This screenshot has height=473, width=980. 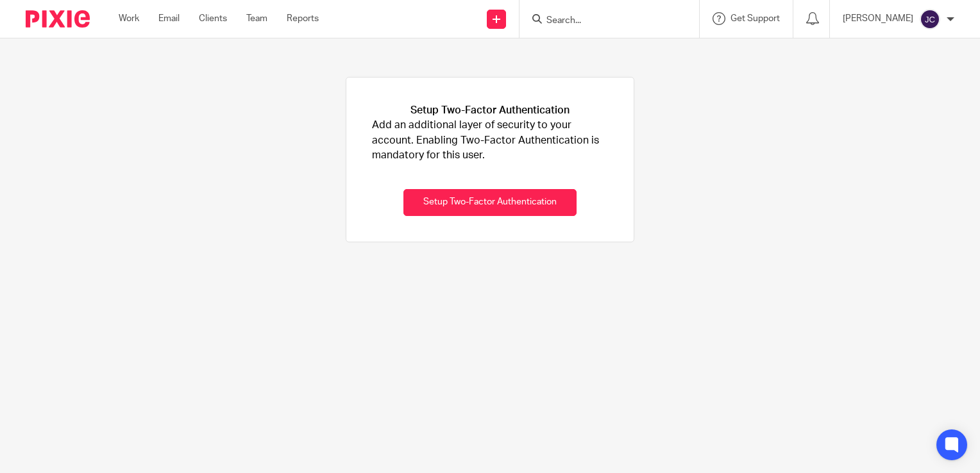 What do you see at coordinates (257, 18) in the screenshot?
I see `a: Team` at bounding box center [257, 18].